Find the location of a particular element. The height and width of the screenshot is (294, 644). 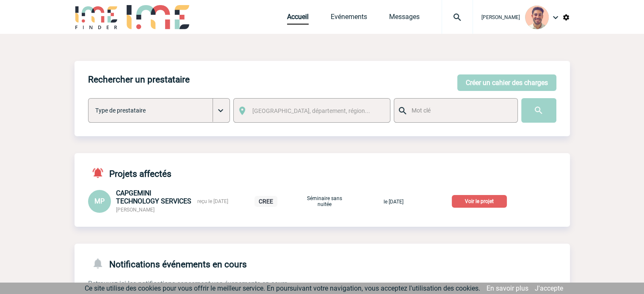

input: Submit is located at coordinates (539, 110).